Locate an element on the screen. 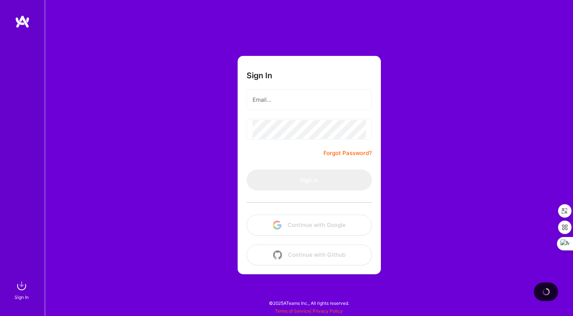  img: loading is located at coordinates (546, 292).